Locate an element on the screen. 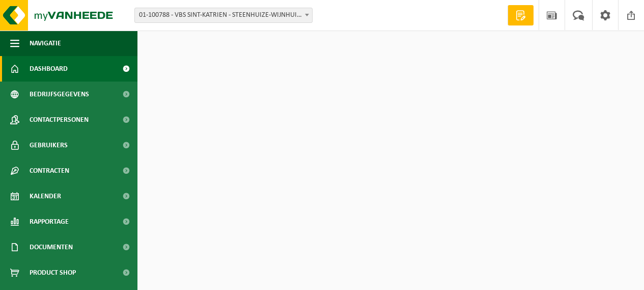 The height and width of the screenshot is (290, 644). span: 01-100788 - VBS SINT-KATRIEN - STEENHUIZE-WIJNHUIZE is located at coordinates (223, 15).